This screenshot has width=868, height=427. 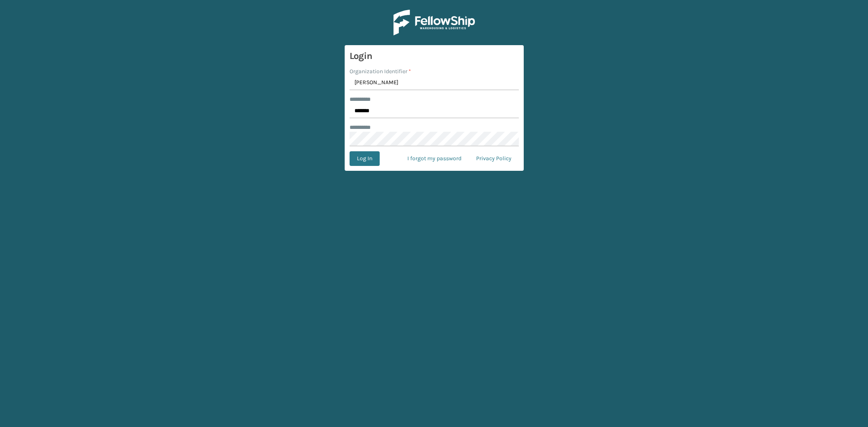 I want to click on h3: Login, so click(x=434, y=56).